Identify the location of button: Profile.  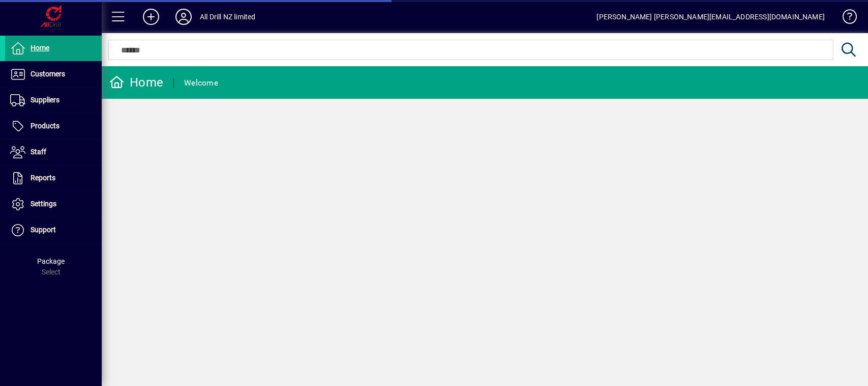
(184, 17).